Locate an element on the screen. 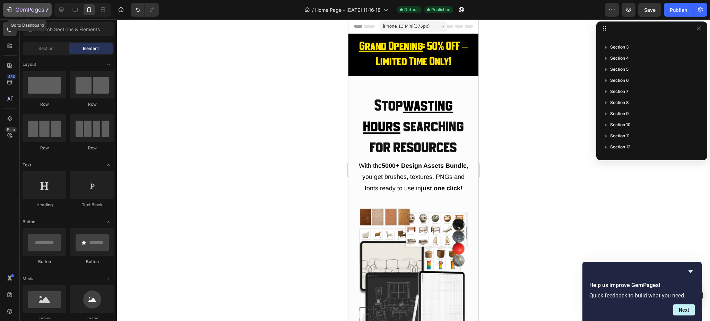 The image size is (710, 321). span: Default is located at coordinates (411, 10).